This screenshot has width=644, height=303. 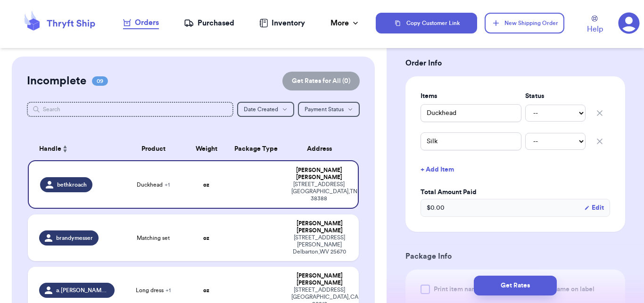 I want to click on button: Date Created, so click(x=266, y=109).